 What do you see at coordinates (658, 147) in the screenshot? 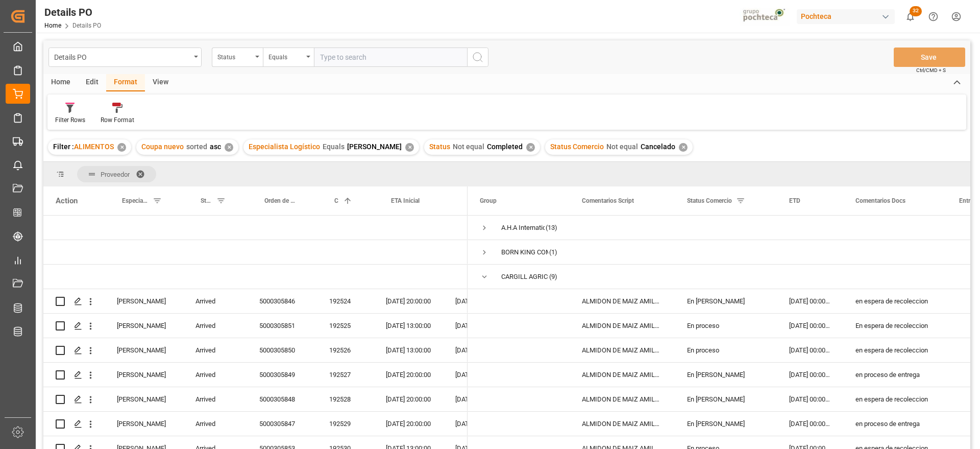
I see `span: Cancelado` at bounding box center [658, 147].